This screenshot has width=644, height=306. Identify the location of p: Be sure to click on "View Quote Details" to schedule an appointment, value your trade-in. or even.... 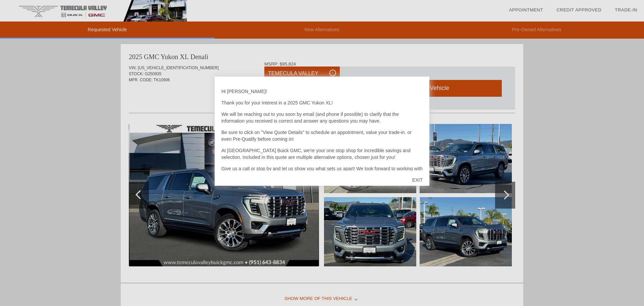
(322, 136).